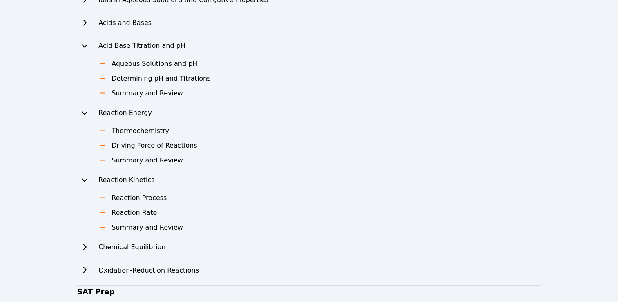 The image size is (618, 302). Describe the element at coordinates (125, 113) in the screenshot. I see `h2: Reaction Energy` at that location.